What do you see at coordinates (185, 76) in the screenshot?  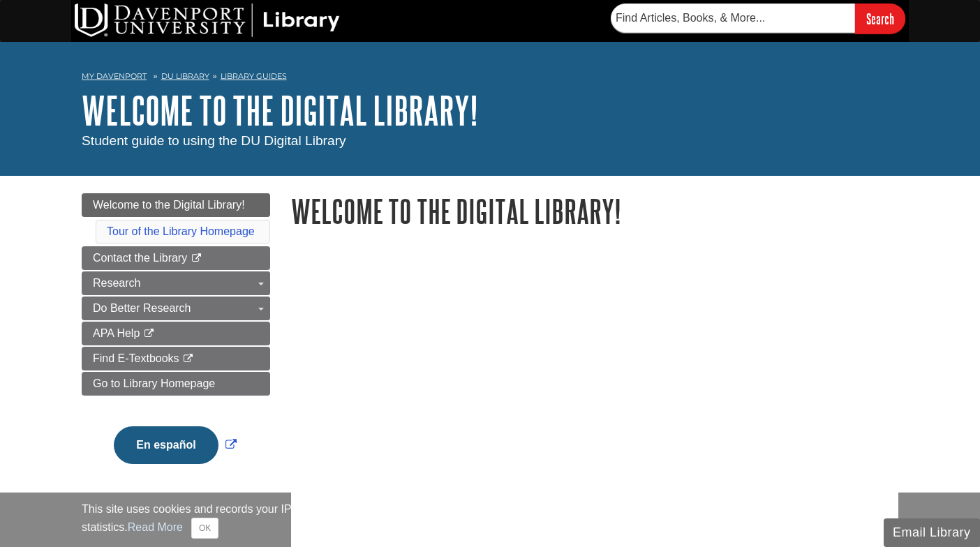 I see `a: DU Library` at bounding box center [185, 76].